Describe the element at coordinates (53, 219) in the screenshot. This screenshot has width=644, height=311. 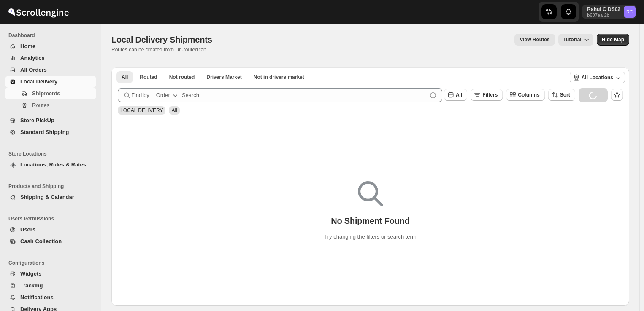
I see `span: Users Permissions` at that location.